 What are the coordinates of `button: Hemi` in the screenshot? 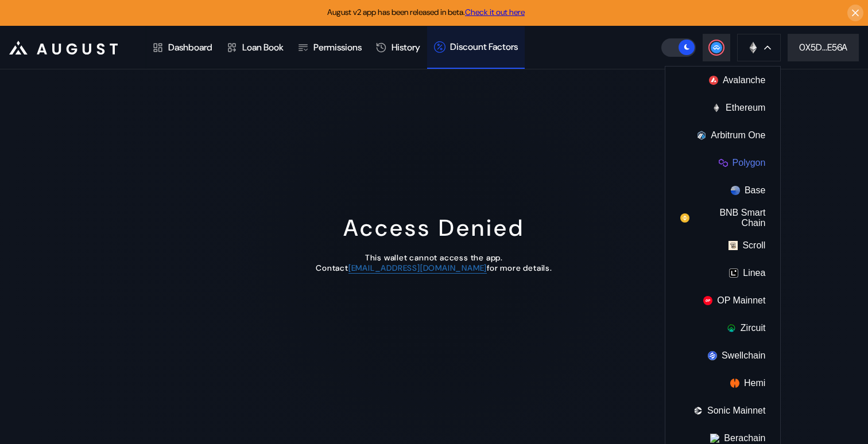 It's located at (723, 384).